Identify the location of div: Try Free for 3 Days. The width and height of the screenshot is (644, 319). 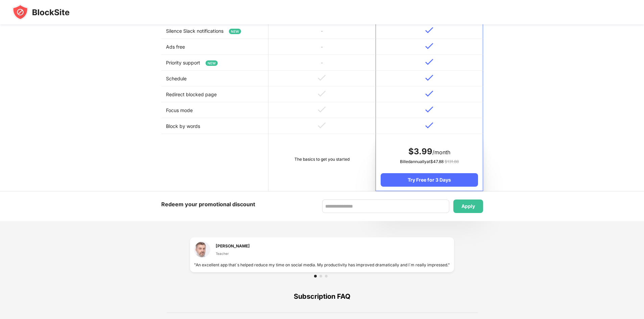
(429, 180).